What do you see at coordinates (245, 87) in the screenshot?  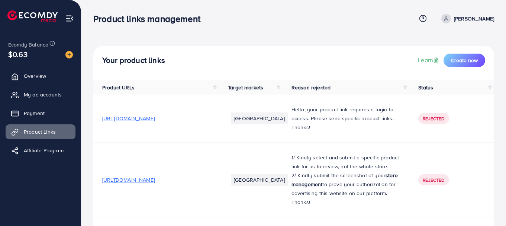 I see `span: Target markets` at bounding box center [245, 87].